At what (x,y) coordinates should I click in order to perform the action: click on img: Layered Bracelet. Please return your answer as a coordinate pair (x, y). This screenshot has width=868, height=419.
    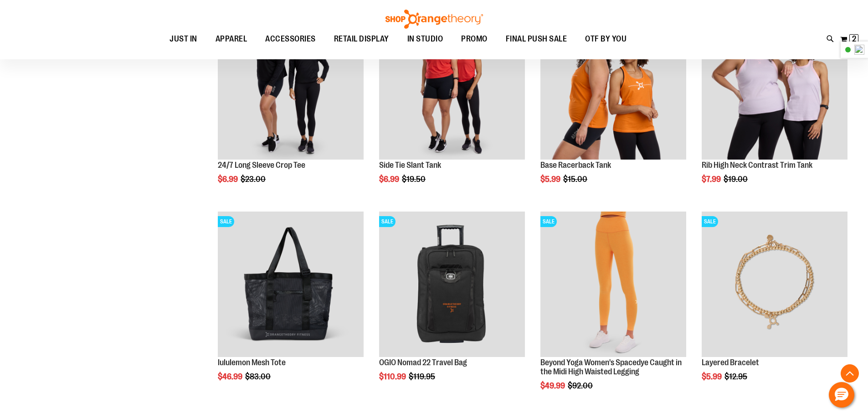
    Looking at the image, I should click on (775, 284).